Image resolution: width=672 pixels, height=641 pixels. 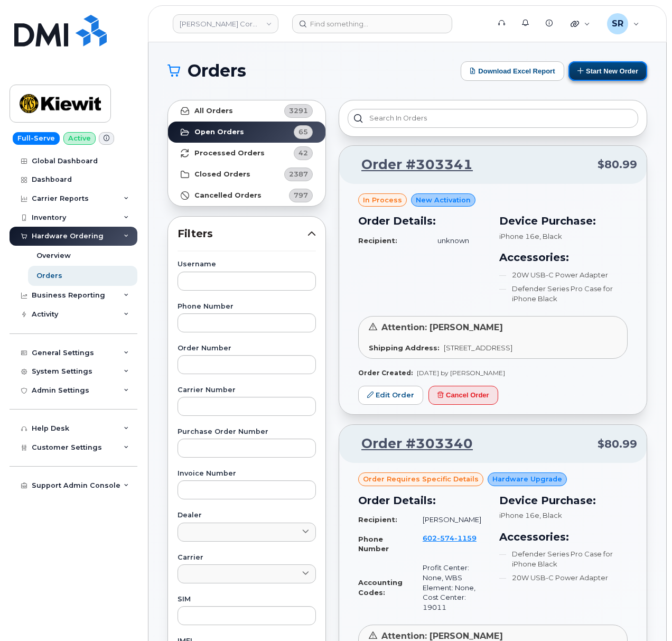 I want to click on span: 574, so click(x=445, y=538).